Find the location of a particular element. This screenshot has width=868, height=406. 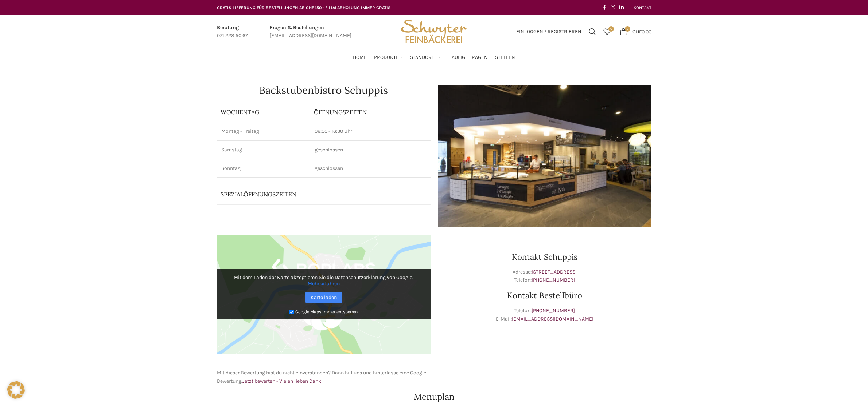

a: Linkedin social link is located at coordinates (622, 8).